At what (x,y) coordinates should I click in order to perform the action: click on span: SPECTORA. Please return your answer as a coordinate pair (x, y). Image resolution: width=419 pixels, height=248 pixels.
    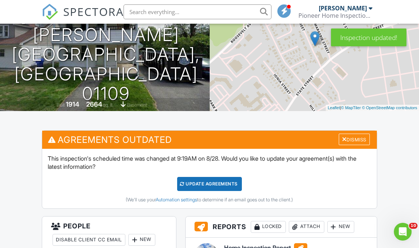
    Looking at the image, I should click on (93, 11).